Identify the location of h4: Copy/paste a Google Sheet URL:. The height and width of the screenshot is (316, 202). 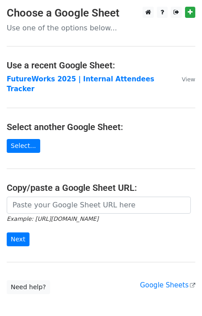
(101, 188).